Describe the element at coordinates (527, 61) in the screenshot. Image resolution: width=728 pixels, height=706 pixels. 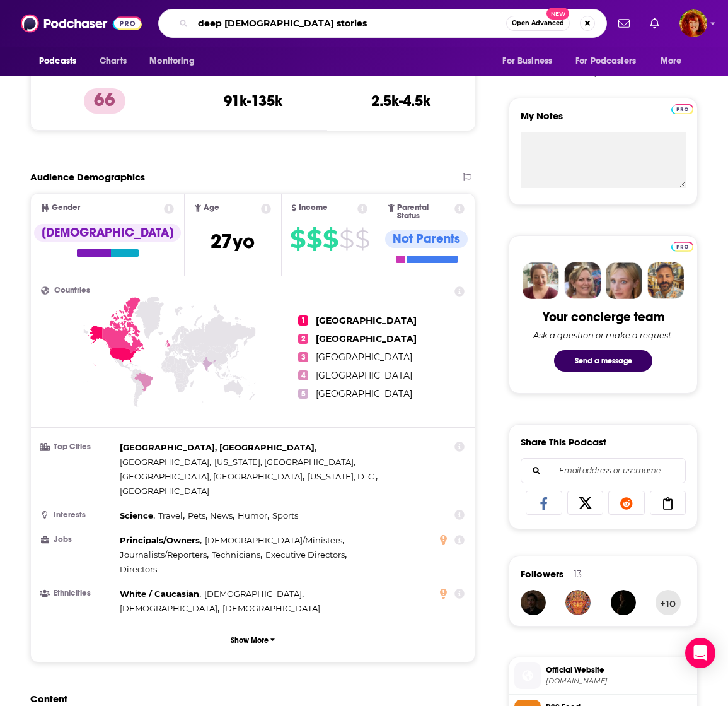
I see `span: For Business` at that location.